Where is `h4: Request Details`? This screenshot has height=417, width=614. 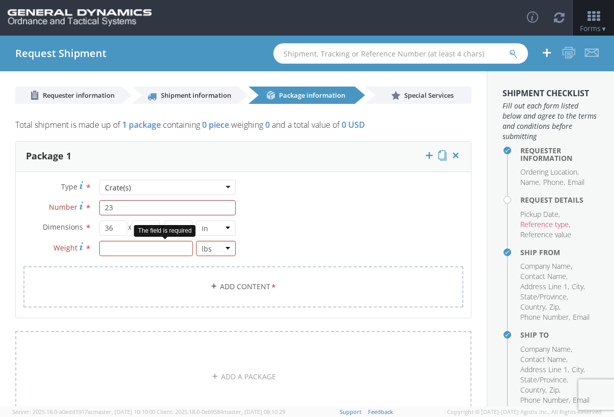 h4: Request Details is located at coordinates (560, 200).